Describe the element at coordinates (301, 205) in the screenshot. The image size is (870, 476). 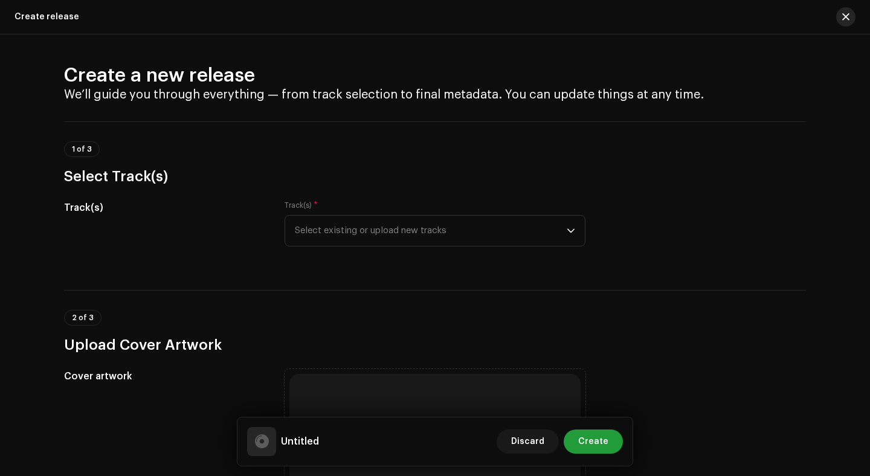
I see `label: Track(s)` at that location.